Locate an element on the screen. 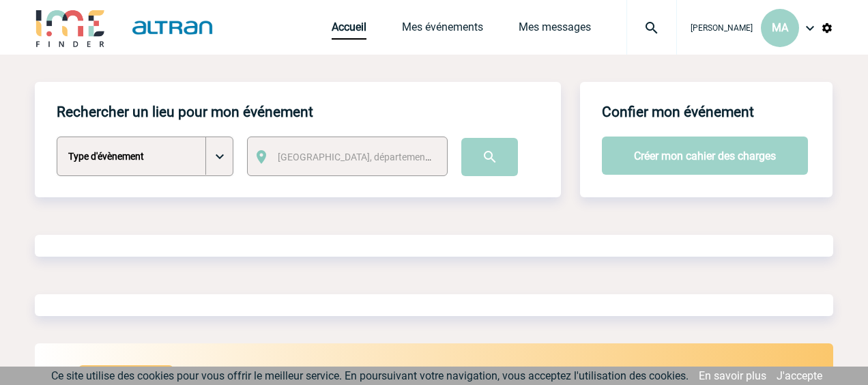  a: Mes événements is located at coordinates (442, 30).